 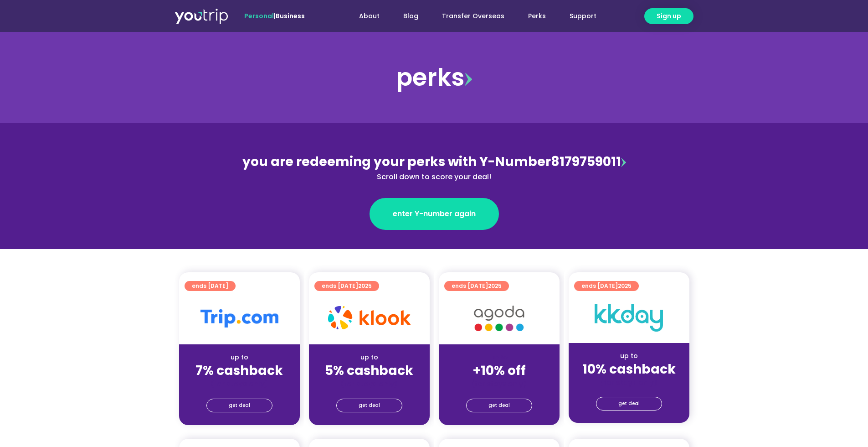 I want to click on a: Perks, so click(x=537, y=16).